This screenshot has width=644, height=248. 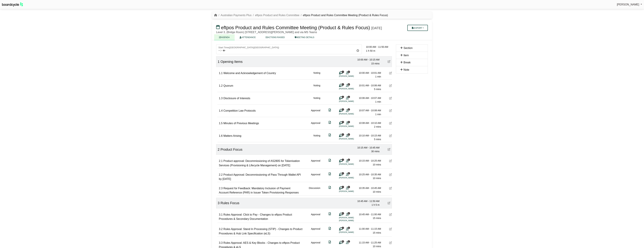 What do you see at coordinates (221, 111) in the screenshot?
I see `span: 1.4` at bounding box center [221, 111].